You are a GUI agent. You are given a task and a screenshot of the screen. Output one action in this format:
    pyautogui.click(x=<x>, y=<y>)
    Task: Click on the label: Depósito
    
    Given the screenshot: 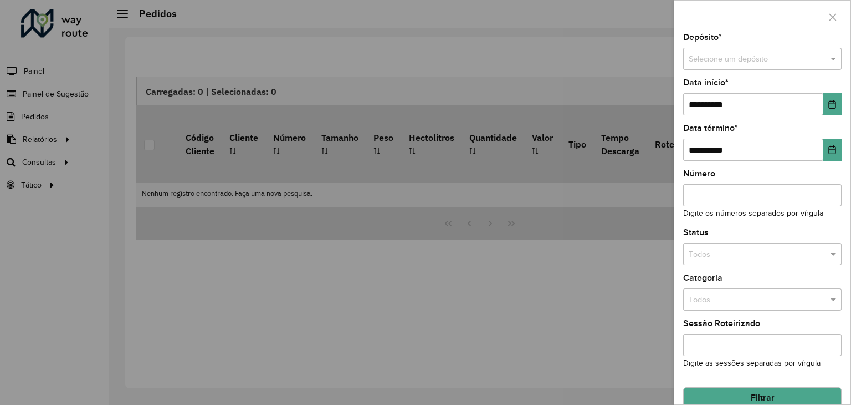 What is the action you would take?
    pyautogui.click(x=703, y=37)
    